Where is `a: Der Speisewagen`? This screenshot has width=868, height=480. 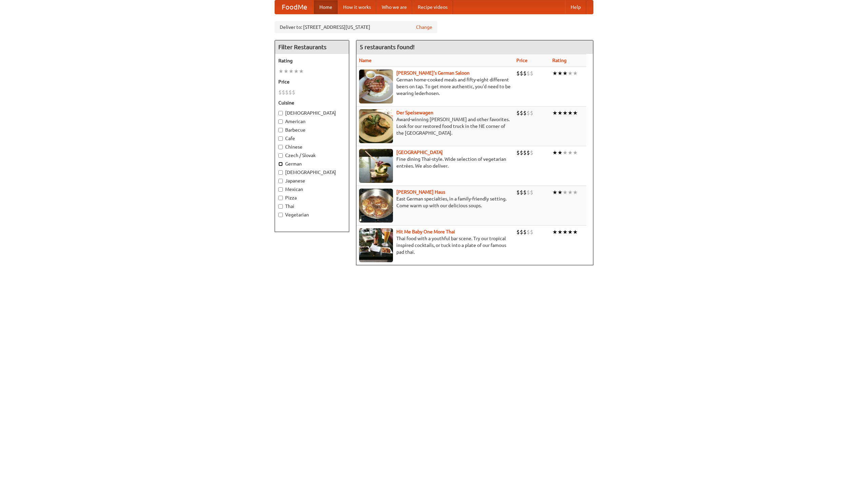 a: Der Speisewagen is located at coordinates (415, 112).